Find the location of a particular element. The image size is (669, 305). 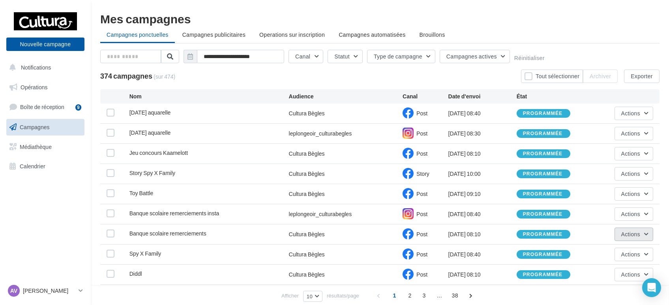

button: Notifications is located at coordinates (44, 67).